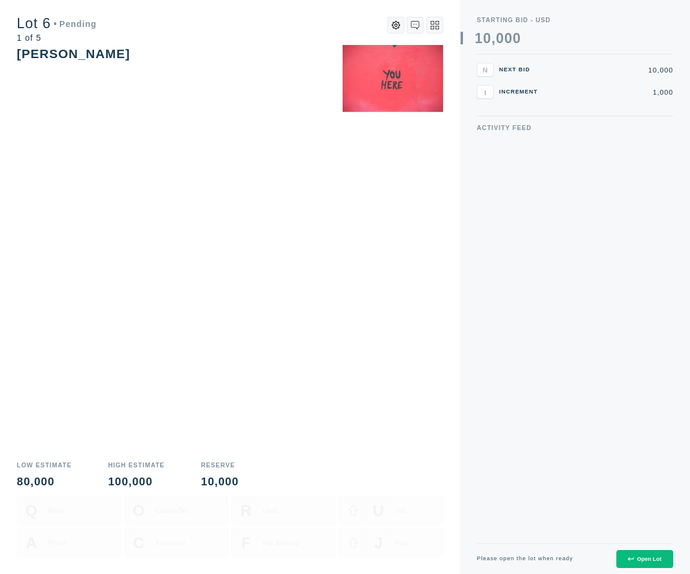  Describe the element at coordinates (56, 38) in the screenshot. I see `div: 1 of 5` at that location.